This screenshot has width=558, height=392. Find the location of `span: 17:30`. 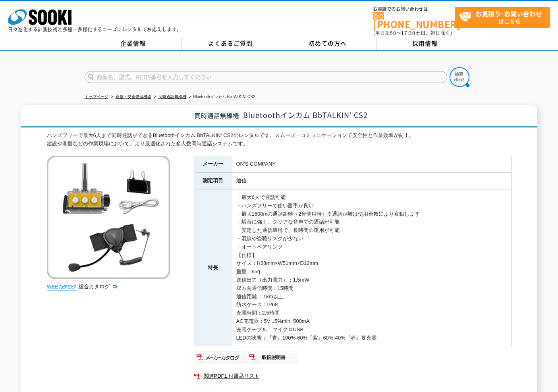

span: 17:30 is located at coordinates (408, 33).